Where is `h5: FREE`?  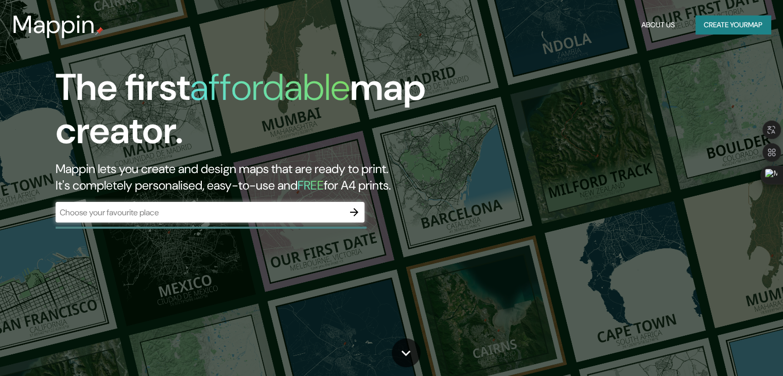 h5: FREE is located at coordinates (310, 185).